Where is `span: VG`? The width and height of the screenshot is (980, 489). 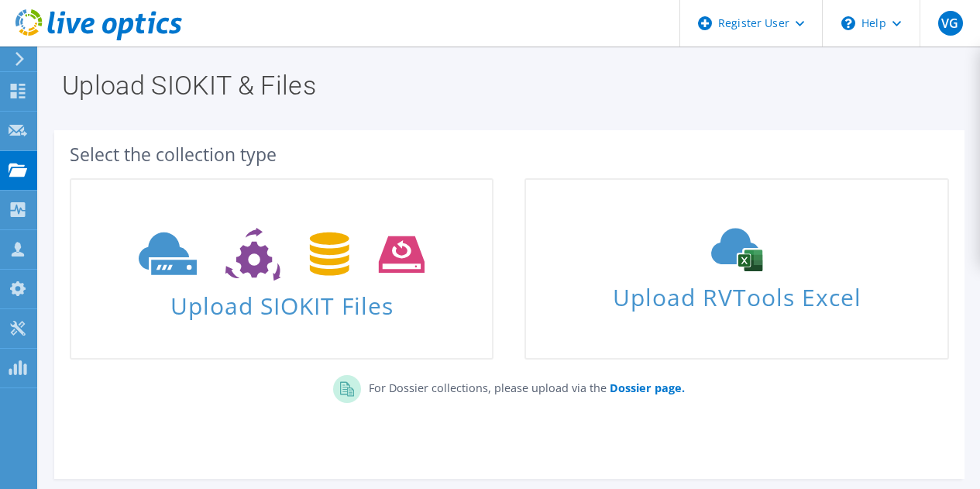 span: VG is located at coordinates (950, 23).